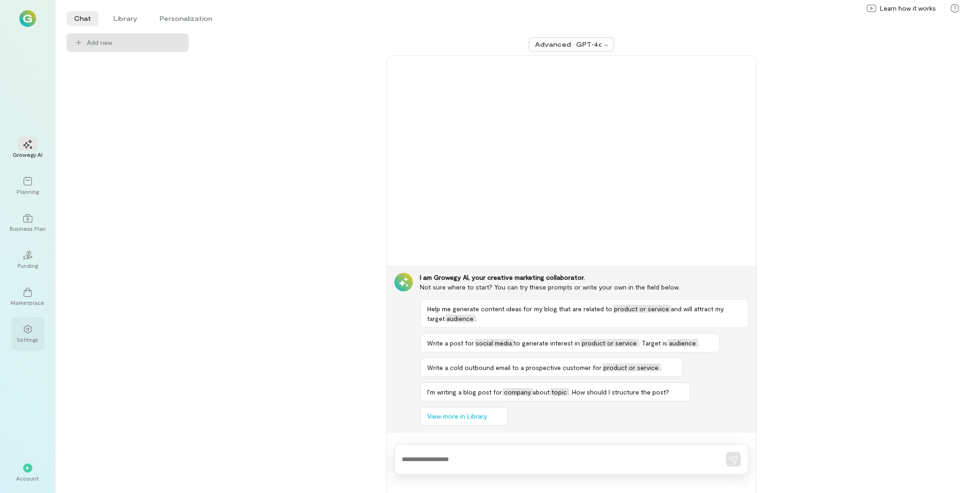  What do you see at coordinates (541, 392) in the screenshot?
I see `span: about` at bounding box center [541, 392].